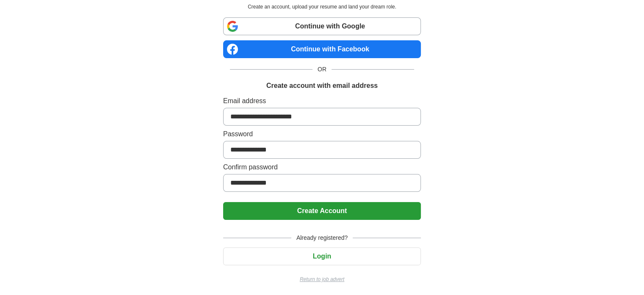 Image resolution: width=644 pixels, height=295 pixels. I want to click on p: Create an account, upload your resume and land your dream role., so click(322, 7).